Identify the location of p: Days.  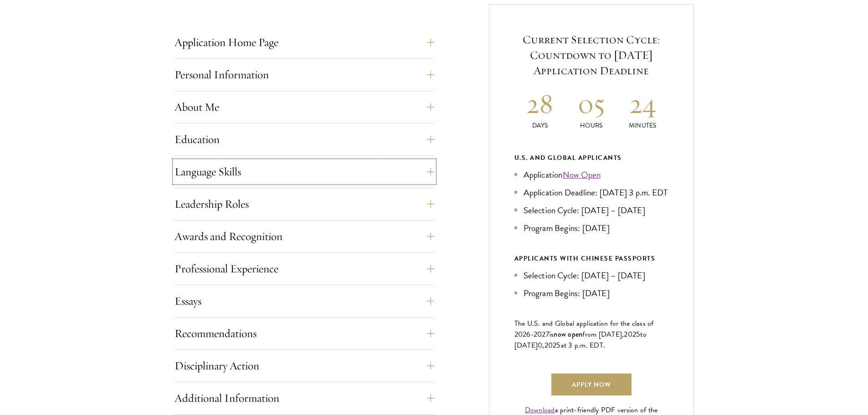
(540, 125).